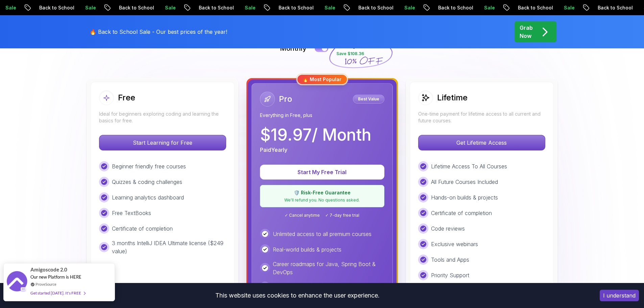  I want to click on p: Beginner friendly free courses, so click(148, 166).